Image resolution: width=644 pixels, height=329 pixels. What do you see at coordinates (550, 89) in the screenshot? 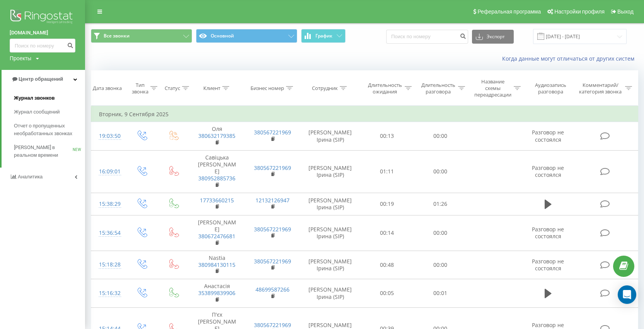
I see `div: Аудиозапись разговора` at bounding box center [550, 89].